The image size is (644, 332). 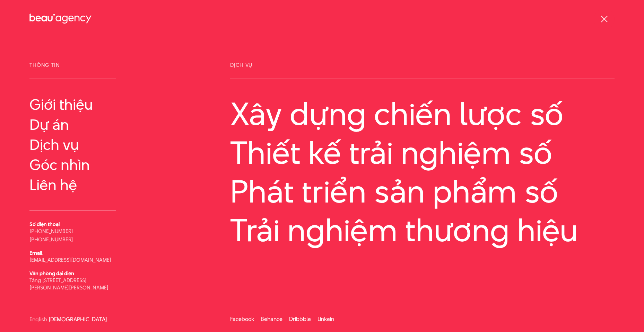 I want to click on a: Phát triển sản phẩm số, so click(x=422, y=191).